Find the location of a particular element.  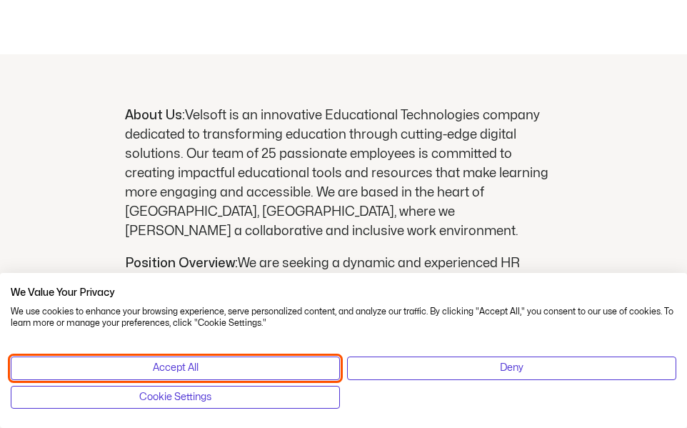

button: Accept all cookies is located at coordinates (175, 368).